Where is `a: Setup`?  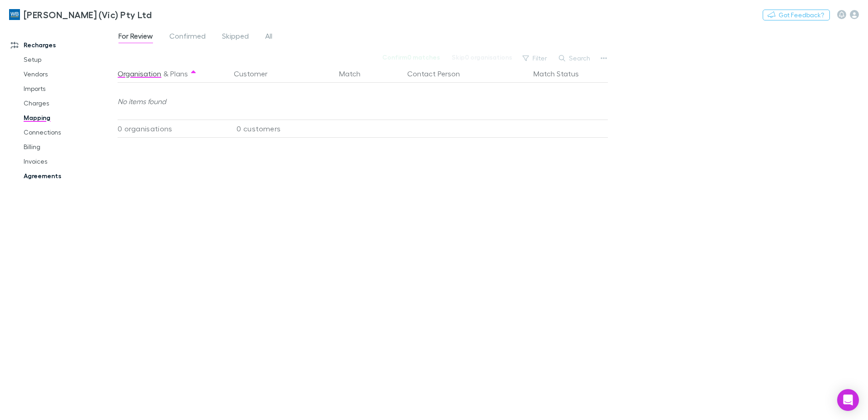
a: Setup is located at coordinates (69, 59).